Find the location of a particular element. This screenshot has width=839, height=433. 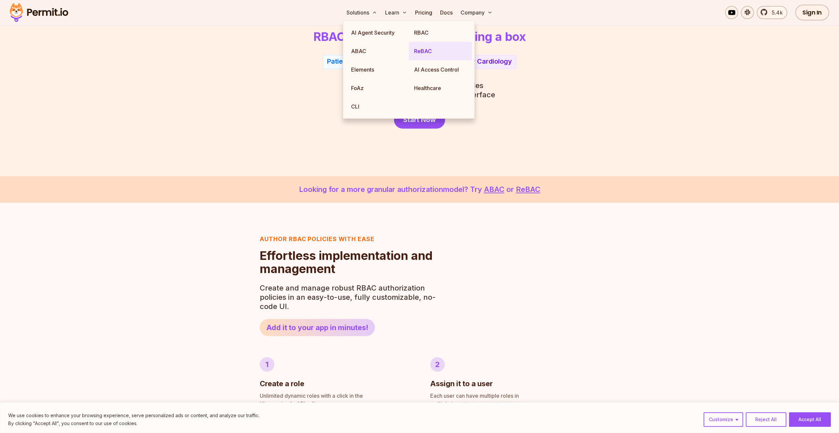

h3: Assign it to a user is located at coordinates (462, 383).